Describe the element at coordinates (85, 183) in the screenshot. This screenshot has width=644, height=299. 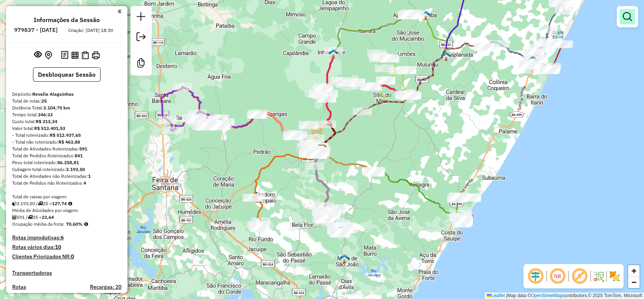
I see `strong: 4` at that location.